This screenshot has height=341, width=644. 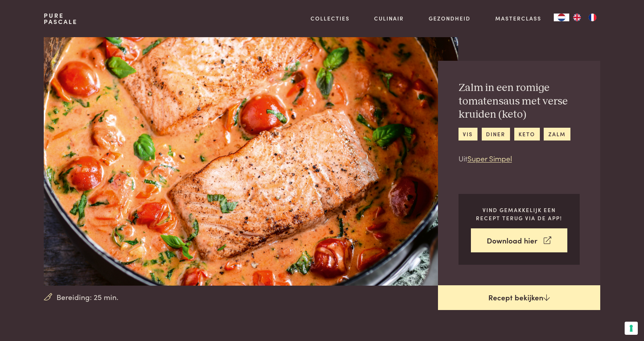 What do you see at coordinates (577, 17) in the screenshot?
I see `aside: Language selected: Nederlands` at bounding box center [577, 17].